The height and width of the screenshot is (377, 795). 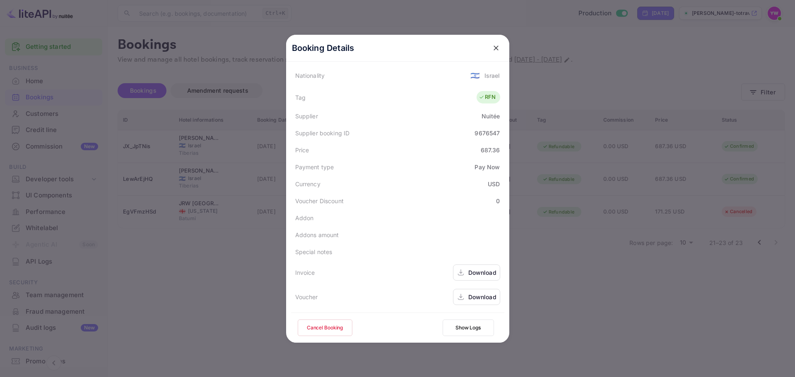 I want to click on div: USD, so click(x=494, y=184).